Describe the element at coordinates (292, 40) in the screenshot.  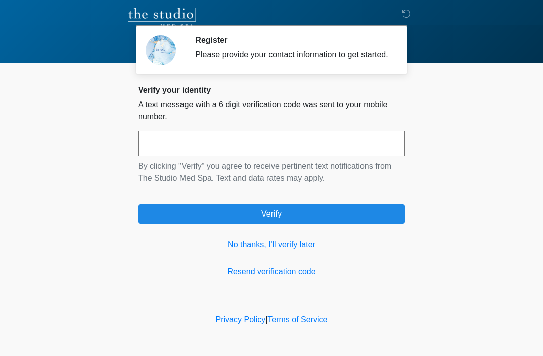
I see `h2: Register` at that location.